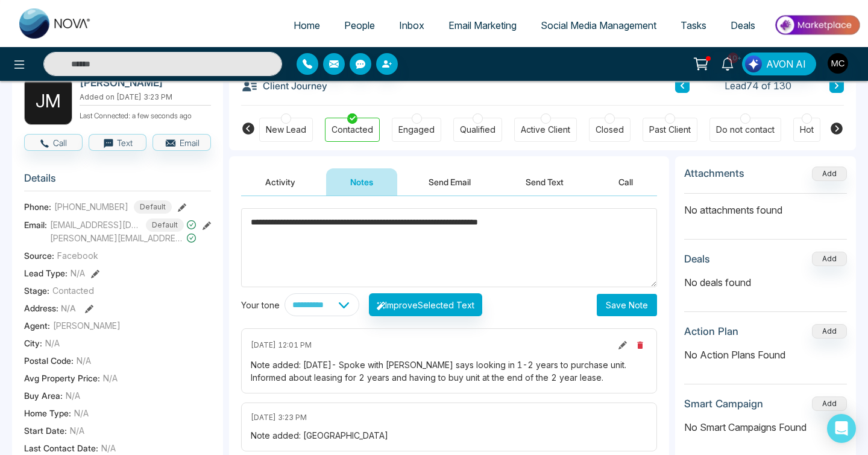 The width and height of the screenshot is (868, 455). I want to click on span: Agent:, so click(37, 325).